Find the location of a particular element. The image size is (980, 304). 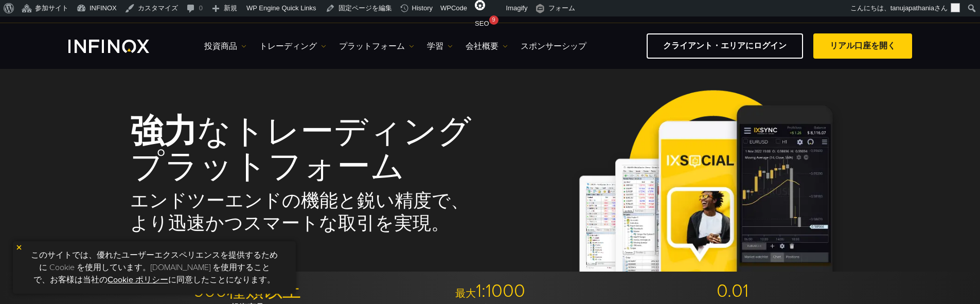

div: 9 is located at coordinates (493, 20).